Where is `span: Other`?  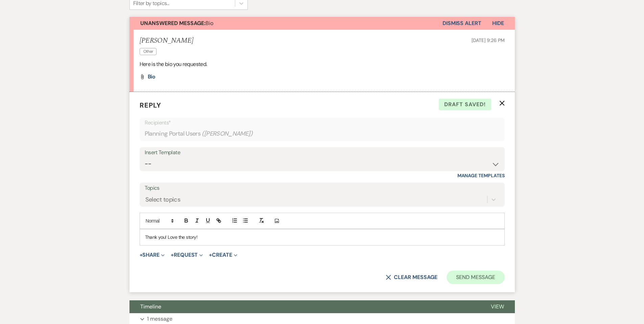 span: Other is located at coordinates (148, 51).